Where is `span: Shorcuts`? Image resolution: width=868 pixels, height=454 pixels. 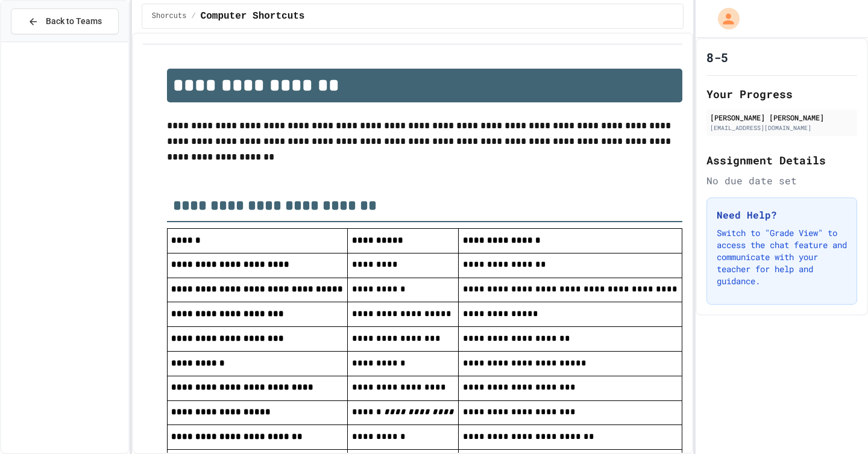 span: Shorcuts is located at coordinates (169, 16).